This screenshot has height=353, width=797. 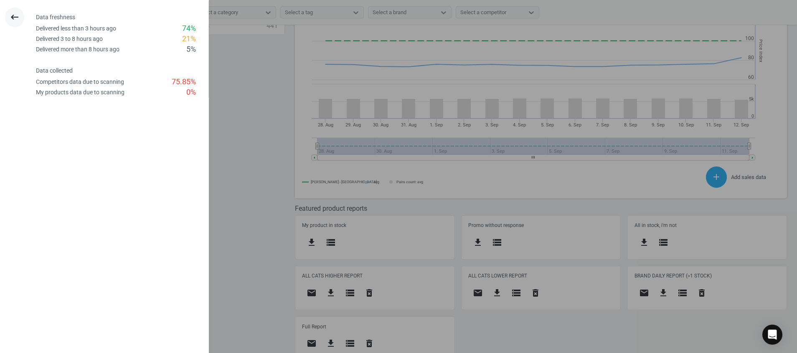 I want to click on h4: Data collected, so click(x=122, y=71).